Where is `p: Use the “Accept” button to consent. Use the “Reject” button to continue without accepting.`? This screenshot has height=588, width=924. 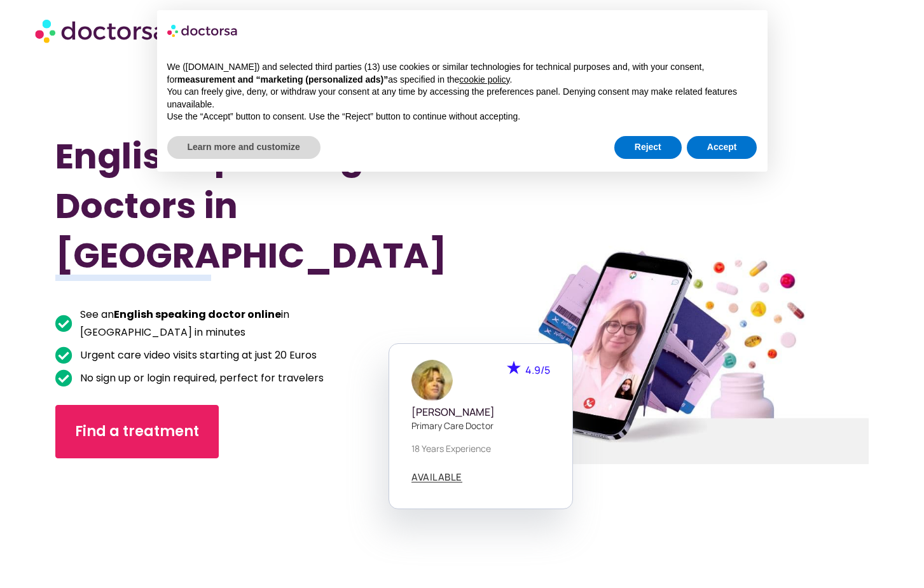
p: Use the “Accept” button to consent. Use the “Reject” button to continue without accepting. is located at coordinates (462, 117).